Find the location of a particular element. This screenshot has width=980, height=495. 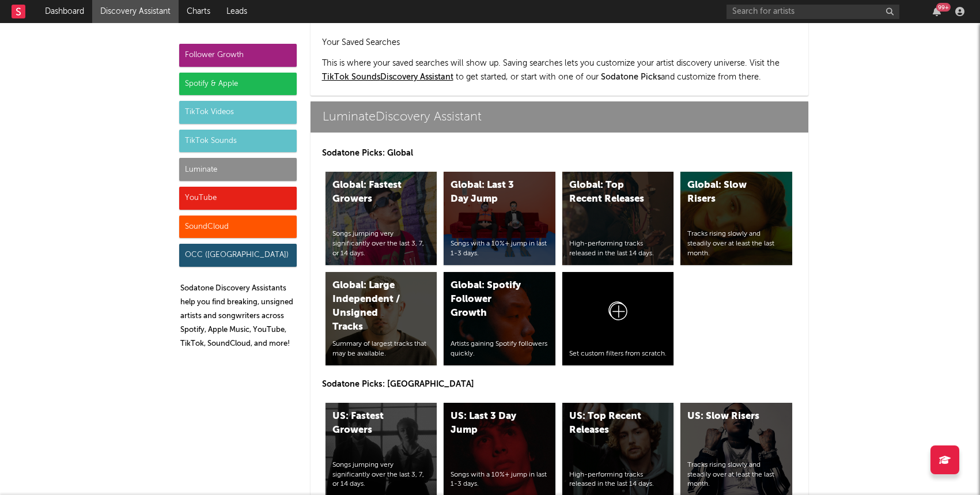

div: TikTok Videos is located at coordinates (238, 112).